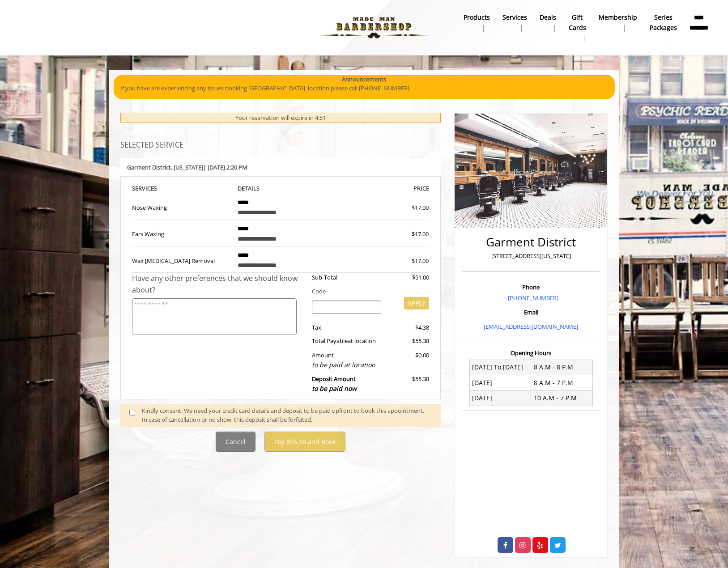  Describe the element at coordinates (515, 18) in the screenshot. I see `b: Services` at that location.